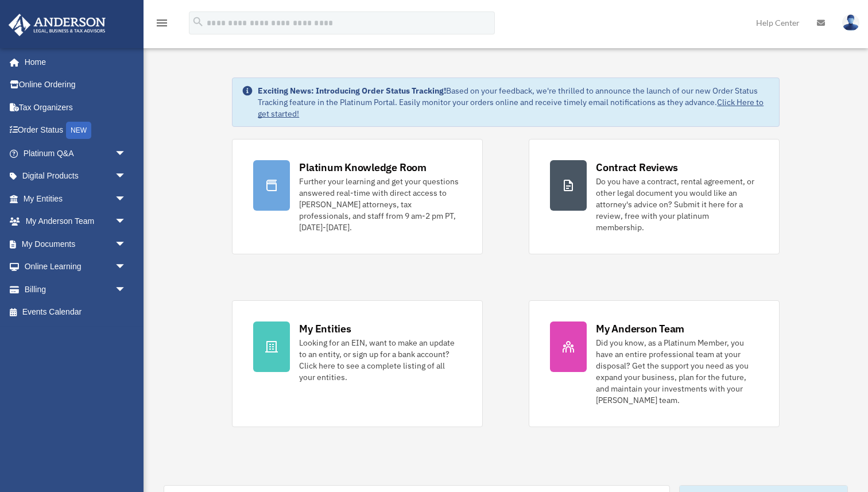 This screenshot has height=492, width=868. What do you see at coordinates (514, 102) in the screenshot?
I see `div: Based on your feedback, we're thrilled to announce the launch of our new Order Status Tracking fe...` at bounding box center [514, 102].